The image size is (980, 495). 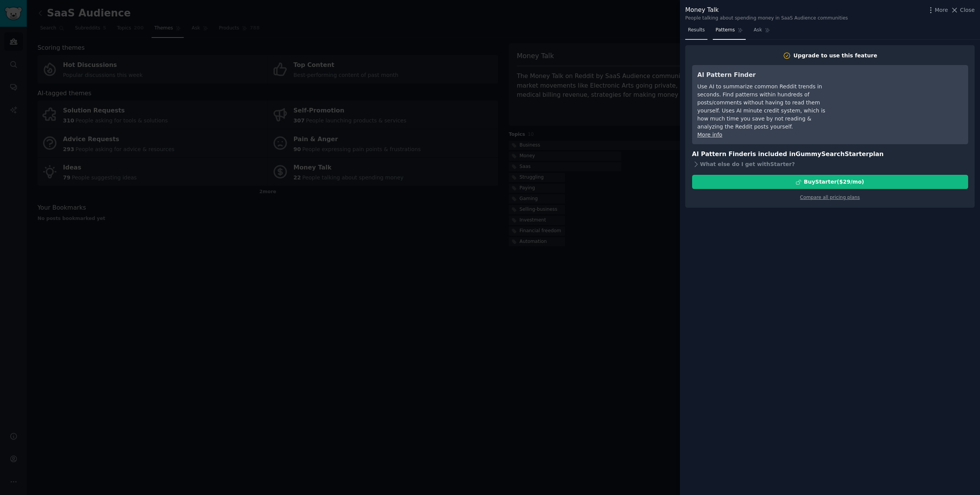 I want to click on div: Money Talk, so click(x=767, y=10).